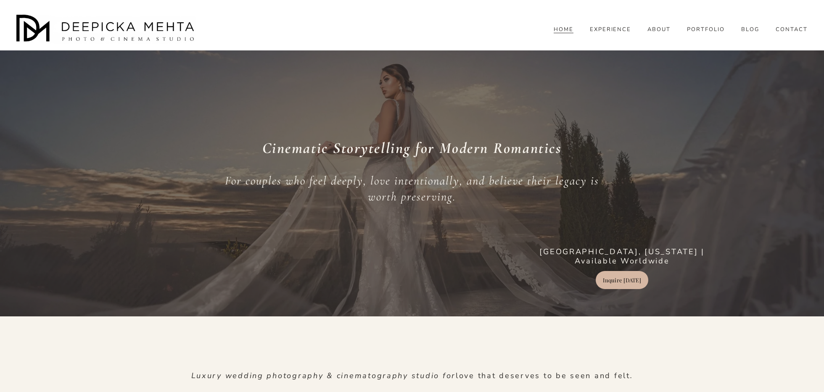 This screenshot has height=392, width=824. I want to click on a: PORTFOLIO, so click(706, 30).